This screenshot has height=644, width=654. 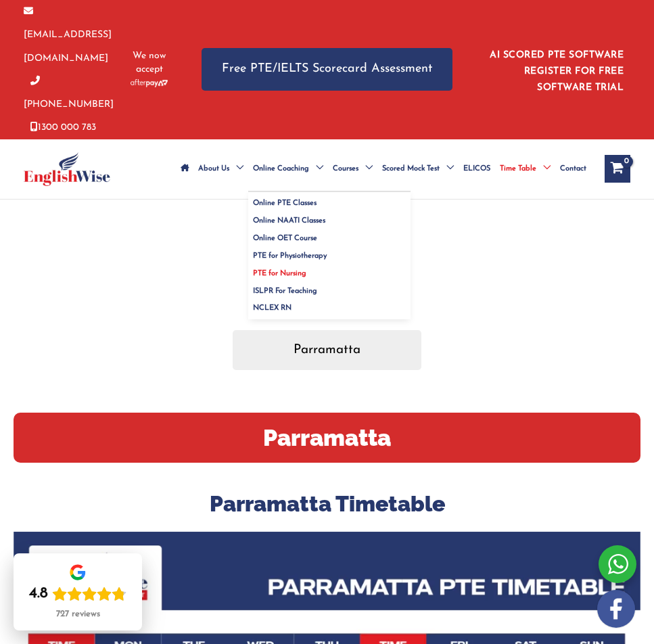 I want to click on img: white-facebook.png, so click(x=616, y=609).